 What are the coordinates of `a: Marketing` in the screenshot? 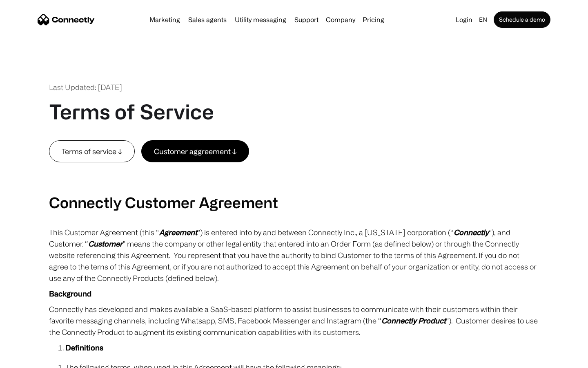 It's located at (165, 20).